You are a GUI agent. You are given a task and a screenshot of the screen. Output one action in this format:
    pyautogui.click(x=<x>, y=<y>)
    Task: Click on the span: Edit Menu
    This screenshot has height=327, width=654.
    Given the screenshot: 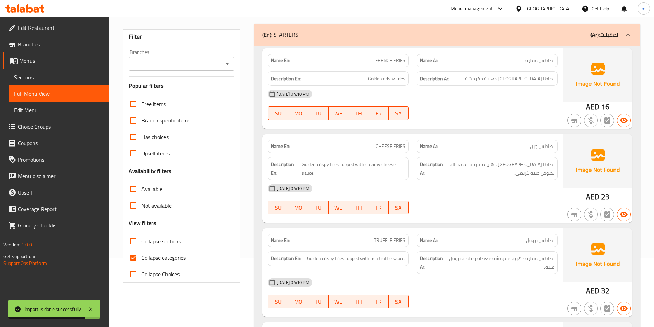 What is the action you would take?
    pyautogui.click(x=59, y=110)
    